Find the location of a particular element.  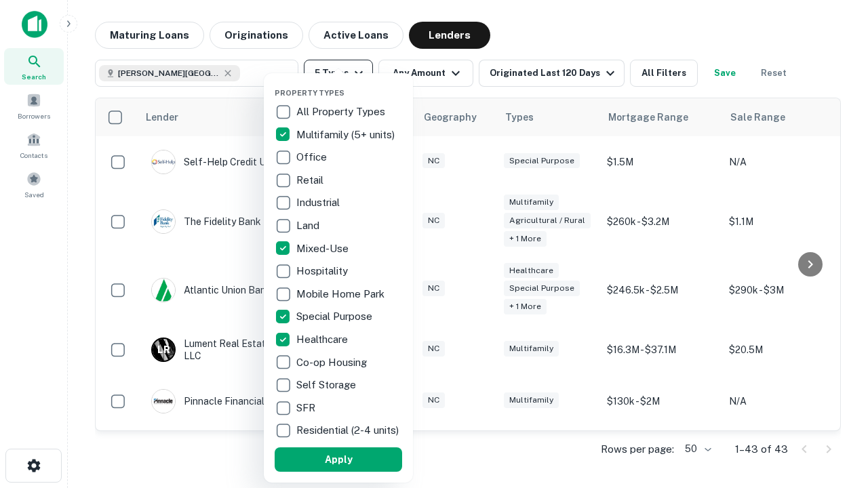

p: All Property Types is located at coordinates (342, 112).